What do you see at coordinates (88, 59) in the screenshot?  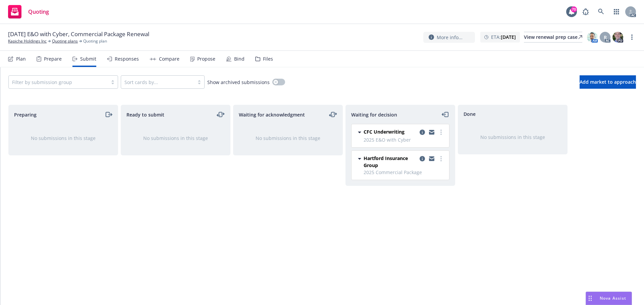 I see `div: Submit` at bounding box center [88, 59].